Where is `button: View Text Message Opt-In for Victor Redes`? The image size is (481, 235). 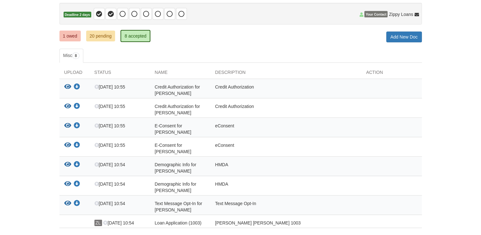
button: View Text Message Opt-In for Victor Redes is located at coordinates (68, 203).